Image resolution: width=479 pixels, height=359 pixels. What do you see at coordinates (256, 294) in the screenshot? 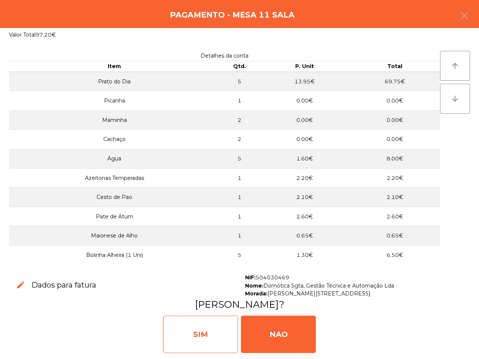
I see `span: Morada:` at bounding box center [256, 294].